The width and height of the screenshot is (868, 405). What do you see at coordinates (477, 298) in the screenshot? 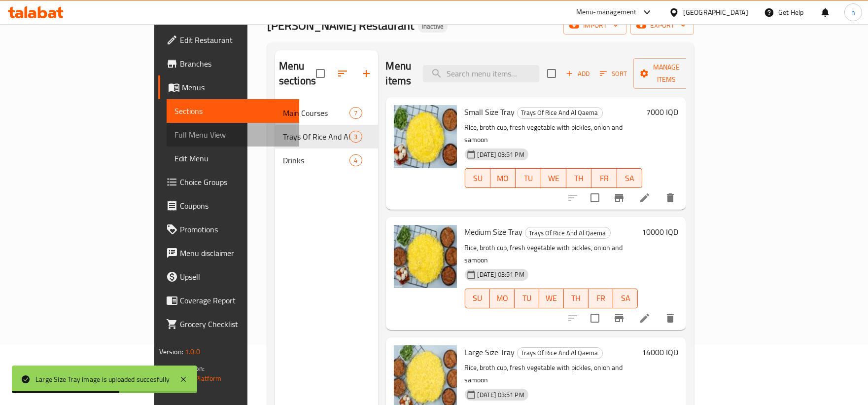
I see `button: SU` at bounding box center [477, 298].